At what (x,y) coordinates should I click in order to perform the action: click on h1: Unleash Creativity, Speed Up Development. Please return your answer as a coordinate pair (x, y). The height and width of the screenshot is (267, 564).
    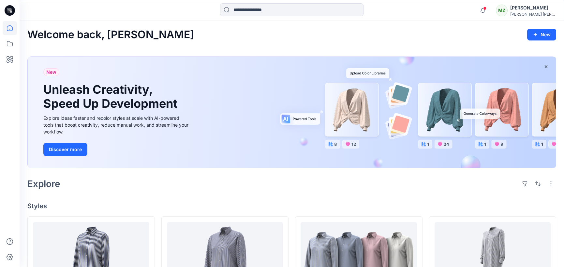
    Looking at the image, I should click on (112, 97).